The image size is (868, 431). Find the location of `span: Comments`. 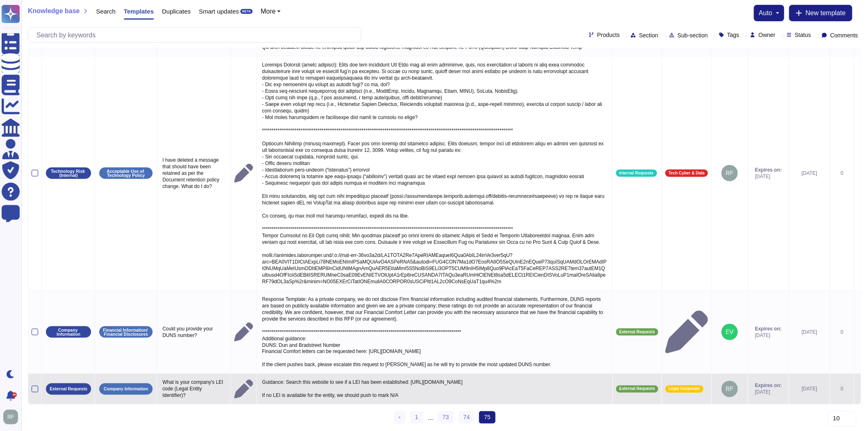

span: Comments is located at coordinates (844, 35).